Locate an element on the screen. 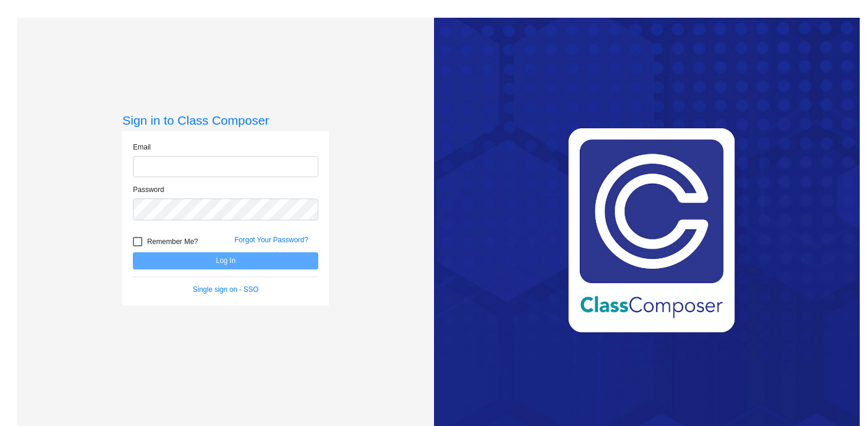 This screenshot has width=868, height=426. span: Remember Me? is located at coordinates (172, 242).